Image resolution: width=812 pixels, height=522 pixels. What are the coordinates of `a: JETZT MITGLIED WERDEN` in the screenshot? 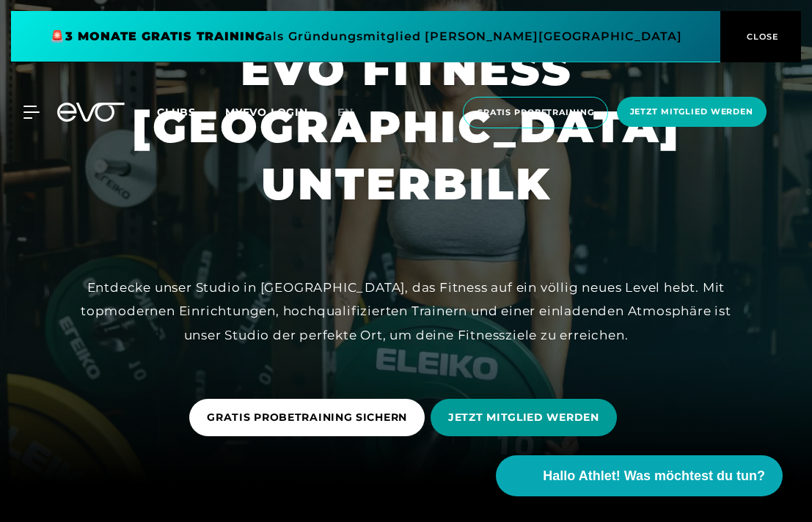 It's located at (527, 417).